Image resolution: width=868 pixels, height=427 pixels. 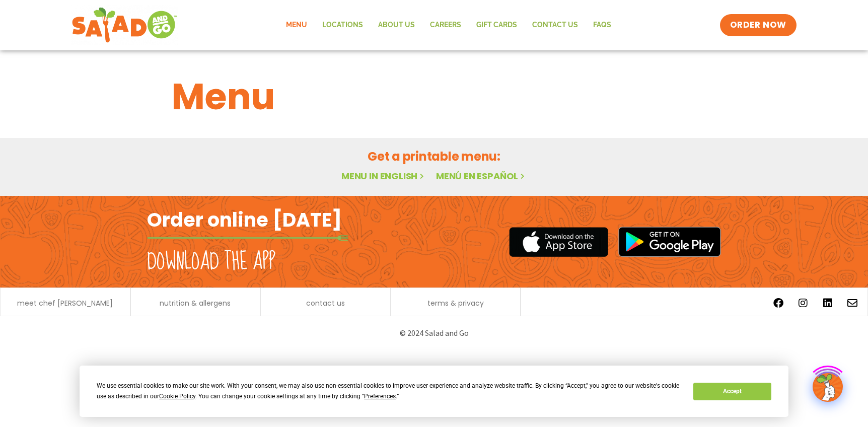 What do you see at coordinates (248, 237) in the screenshot?
I see `img: fork` at bounding box center [248, 237].